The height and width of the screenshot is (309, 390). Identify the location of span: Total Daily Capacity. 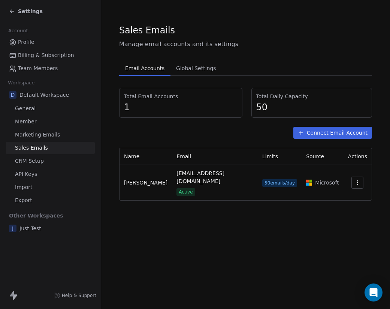
(312, 96).